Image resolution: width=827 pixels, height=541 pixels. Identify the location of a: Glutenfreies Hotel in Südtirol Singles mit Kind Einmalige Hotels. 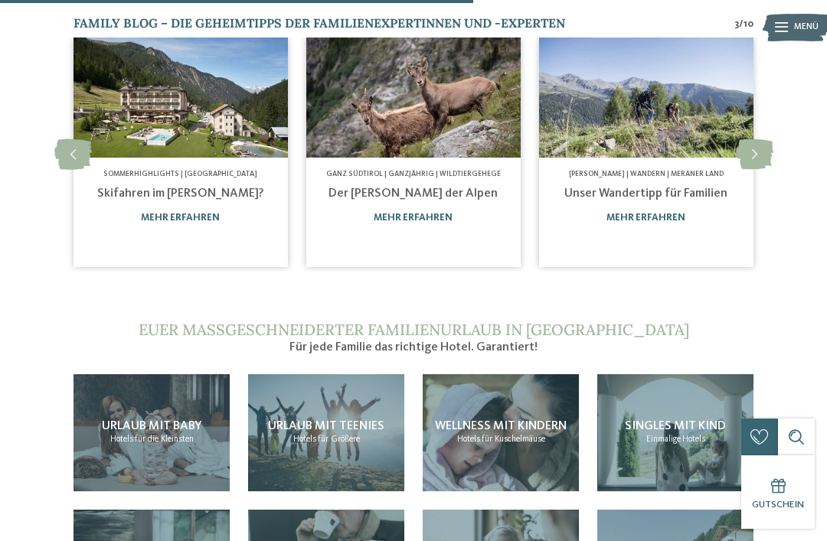
(675, 433).